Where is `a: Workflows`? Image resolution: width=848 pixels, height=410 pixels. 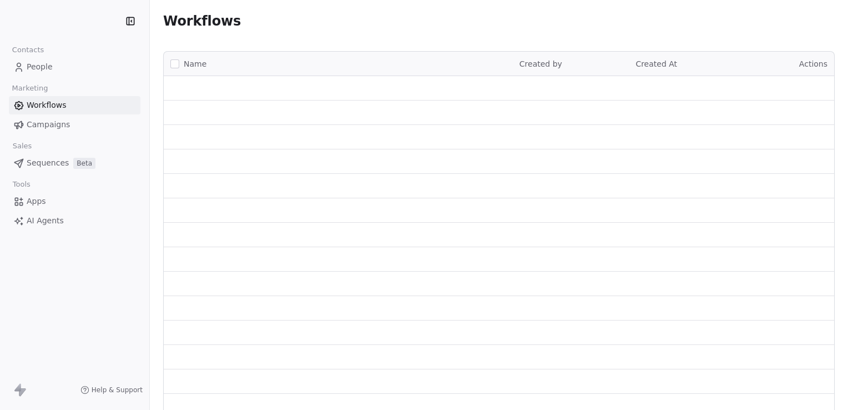 a: Workflows is located at coordinates (74, 105).